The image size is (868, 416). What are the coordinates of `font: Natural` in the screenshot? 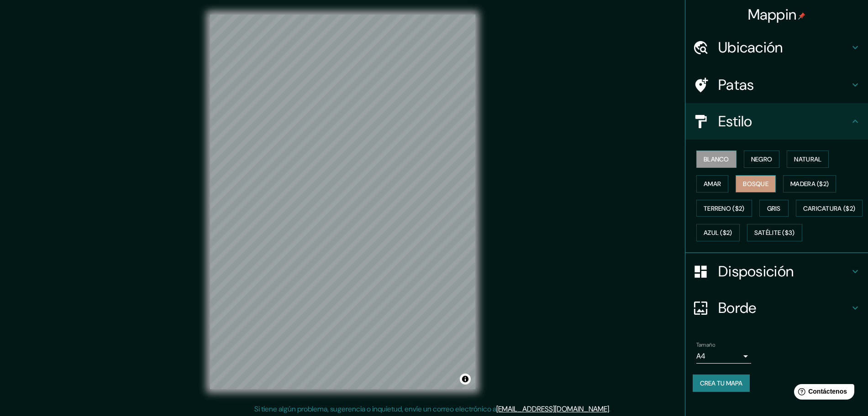 It's located at (808, 159).